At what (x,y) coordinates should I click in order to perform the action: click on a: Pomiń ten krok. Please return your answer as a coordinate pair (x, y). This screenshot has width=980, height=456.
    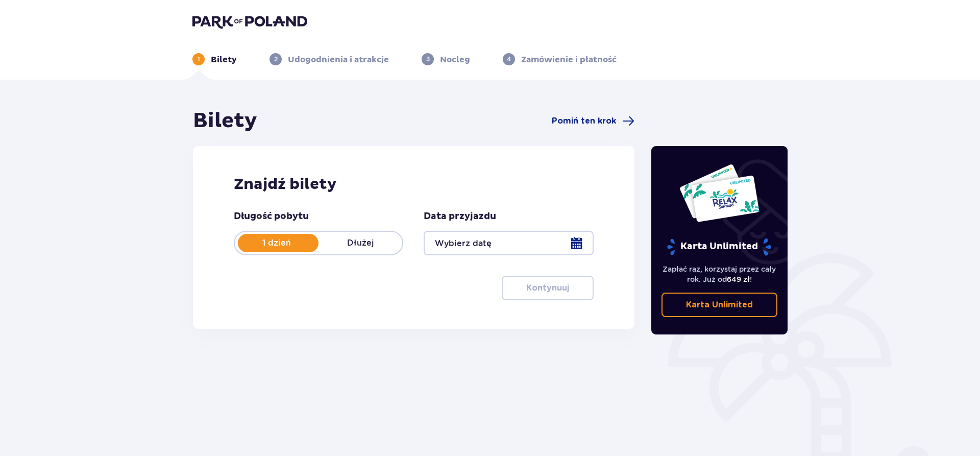
    Looking at the image, I should click on (593, 121).